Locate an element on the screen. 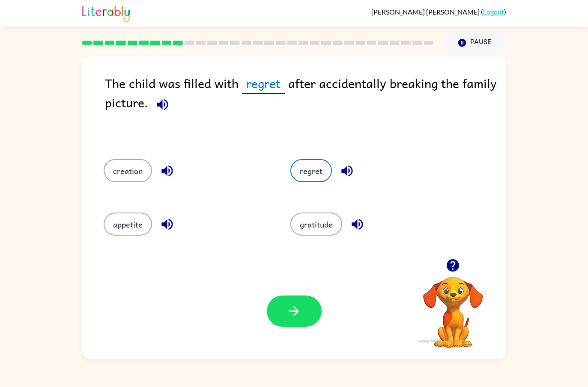 This screenshot has width=588, height=387. button: creation is located at coordinates (128, 170).